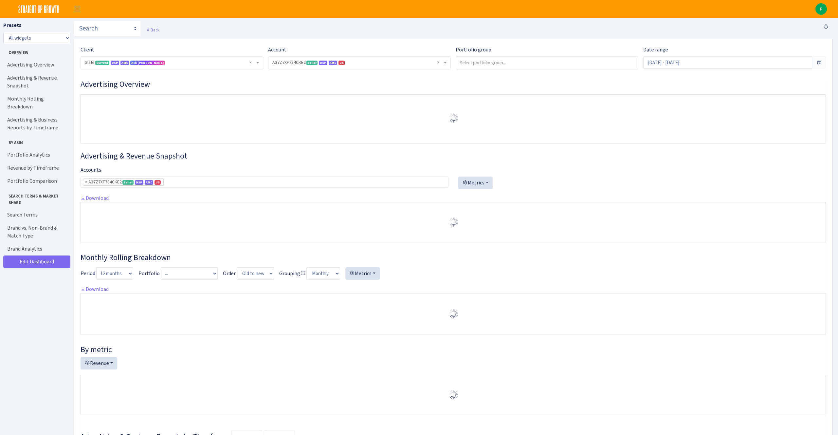 The image size is (838, 435). Describe the element at coordinates (36, 103) in the screenshot. I see `a: Monthly Rolling Breakdown` at that location.